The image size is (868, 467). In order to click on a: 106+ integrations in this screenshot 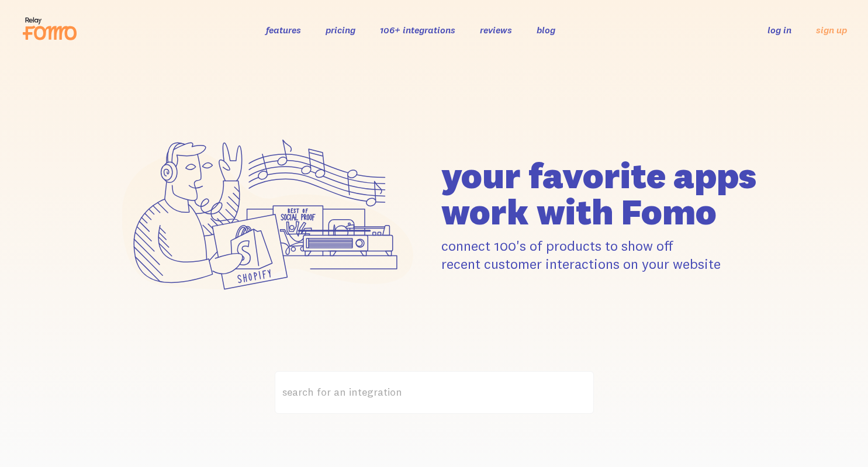, I will do `click(418, 29)`.